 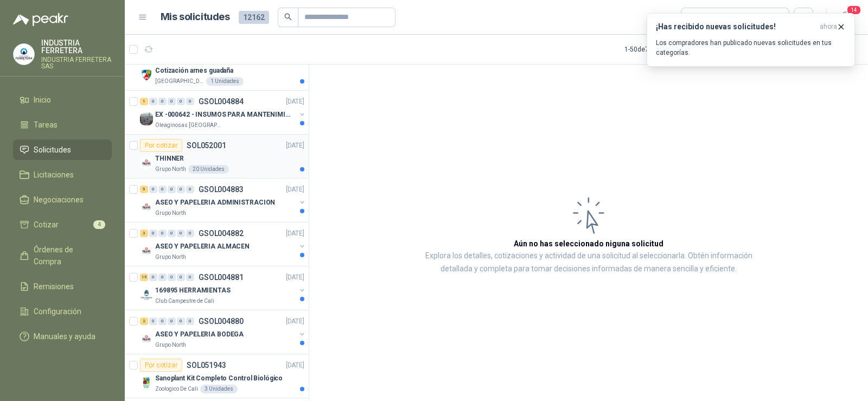 What do you see at coordinates (62, 256) in the screenshot?
I see `a: Órdenes de Compra` at bounding box center [62, 256].